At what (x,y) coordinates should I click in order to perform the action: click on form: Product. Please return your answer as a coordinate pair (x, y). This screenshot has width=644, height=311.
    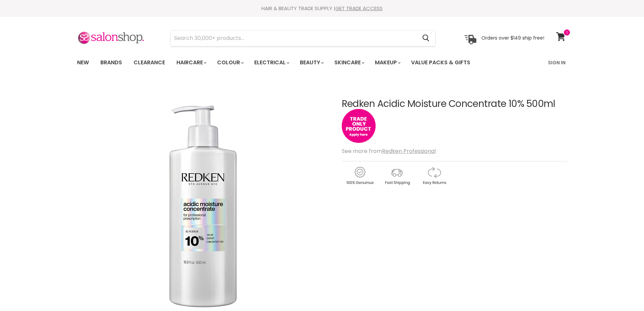
    Looking at the image, I should click on (303, 38).